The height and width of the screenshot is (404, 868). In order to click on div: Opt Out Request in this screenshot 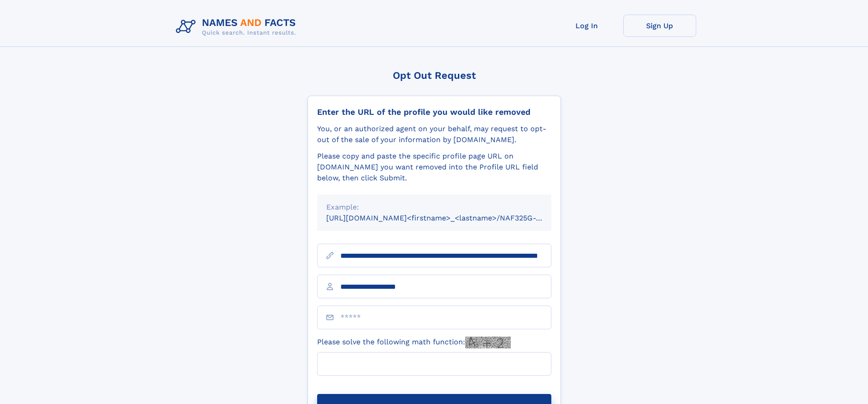, I will do `click(434, 75)`.